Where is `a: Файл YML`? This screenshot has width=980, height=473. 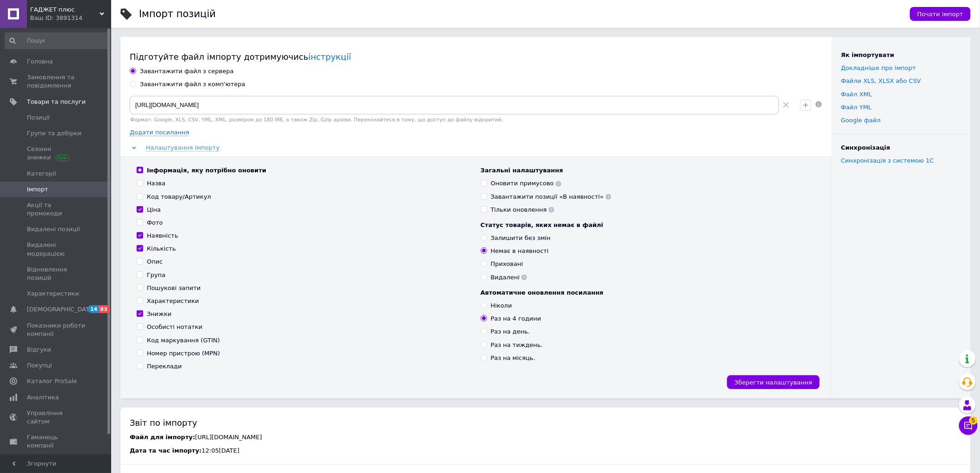
a: Файл YML is located at coordinates (857, 107).